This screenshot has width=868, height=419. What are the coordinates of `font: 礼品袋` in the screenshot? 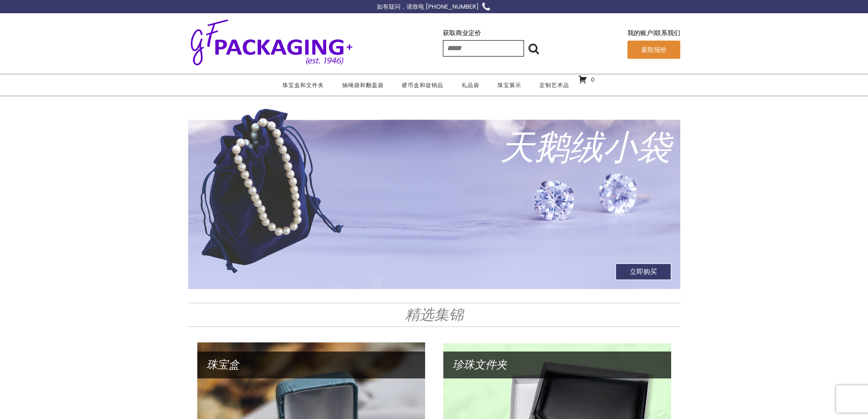 It's located at (470, 85).